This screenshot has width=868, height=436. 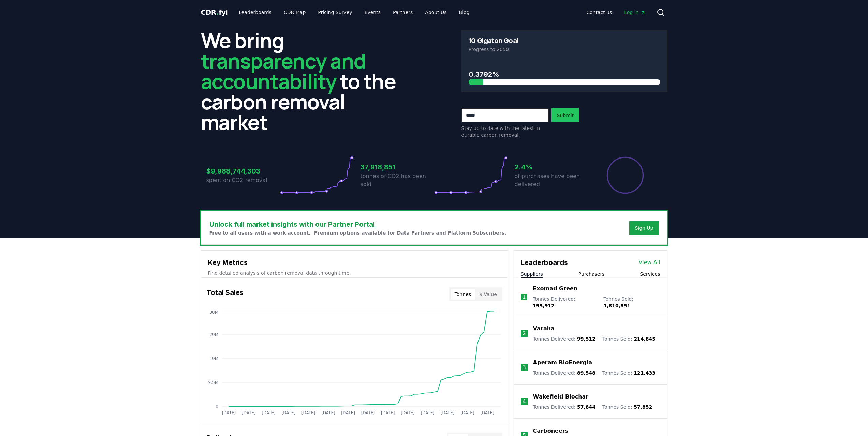 What do you see at coordinates (544, 329) in the screenshot?
I see `p: Varaha` at bounding box center [544, 329].